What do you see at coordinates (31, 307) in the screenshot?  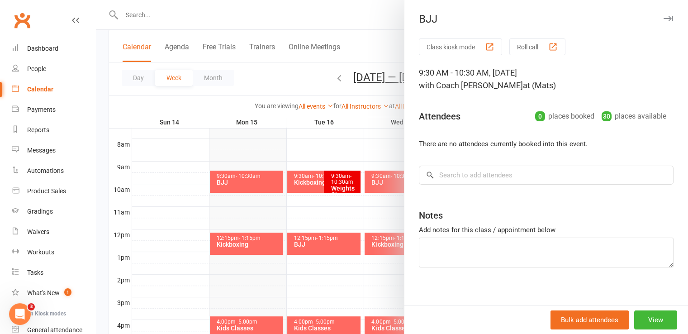 I see `span: 3` at bounding box center [31, 307].